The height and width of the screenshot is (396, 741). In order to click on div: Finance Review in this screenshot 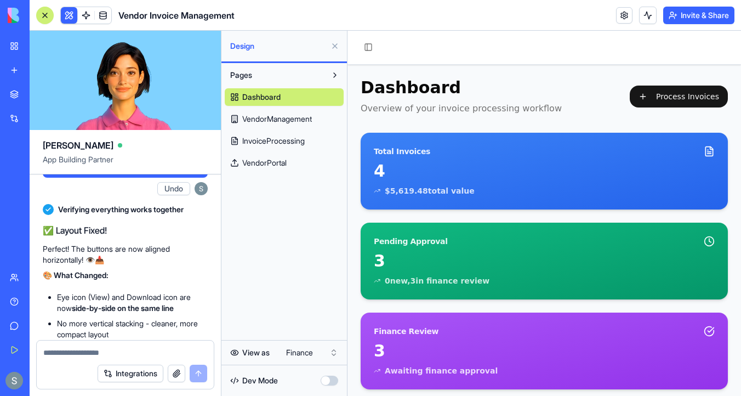, I will do `click(59, 300)`.